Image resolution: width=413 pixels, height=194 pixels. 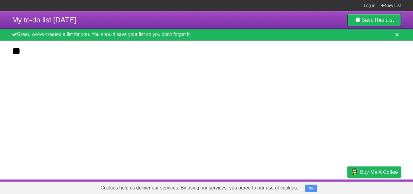 I want to click on a: SaveThis List, so click(x=374, y=20).